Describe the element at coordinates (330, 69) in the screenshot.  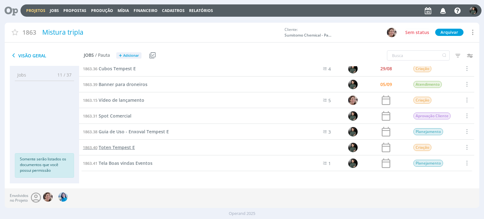
I see `span: 4` at that location.